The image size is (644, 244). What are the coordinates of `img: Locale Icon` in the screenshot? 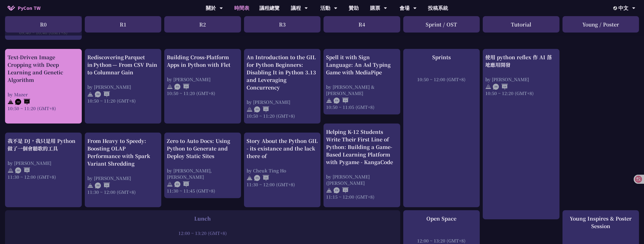 It's located at (616, 8).